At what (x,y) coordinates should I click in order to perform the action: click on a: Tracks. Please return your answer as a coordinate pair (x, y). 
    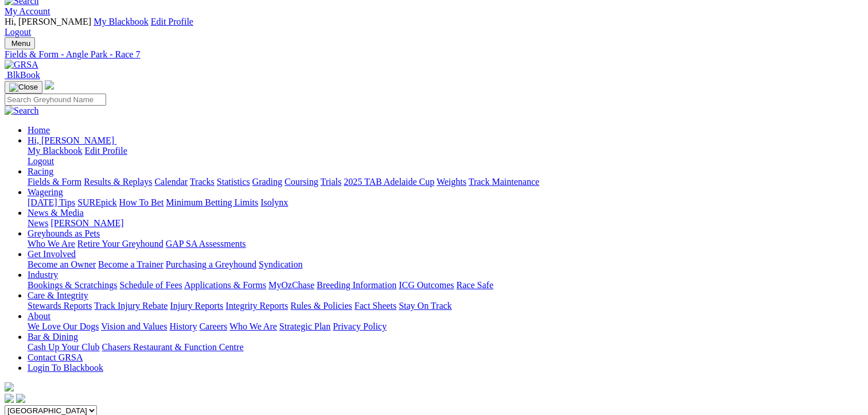
    Looking at the image, I should click on (202, 181).